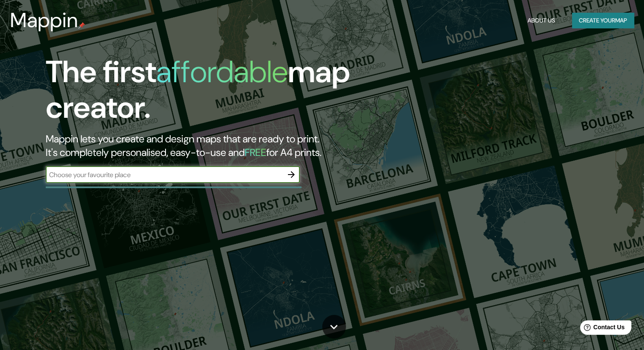 The image size is (644, 350). Describe the element at coordinates (255, 152) in the screenshot. I see `h5: FREE` at that location.